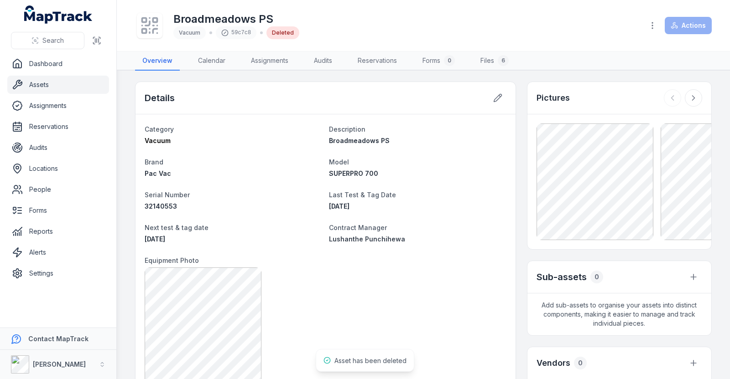  Describe the element at coordinates (236, 33) in the screenshot. I see `div: 59c7c8` at that location.